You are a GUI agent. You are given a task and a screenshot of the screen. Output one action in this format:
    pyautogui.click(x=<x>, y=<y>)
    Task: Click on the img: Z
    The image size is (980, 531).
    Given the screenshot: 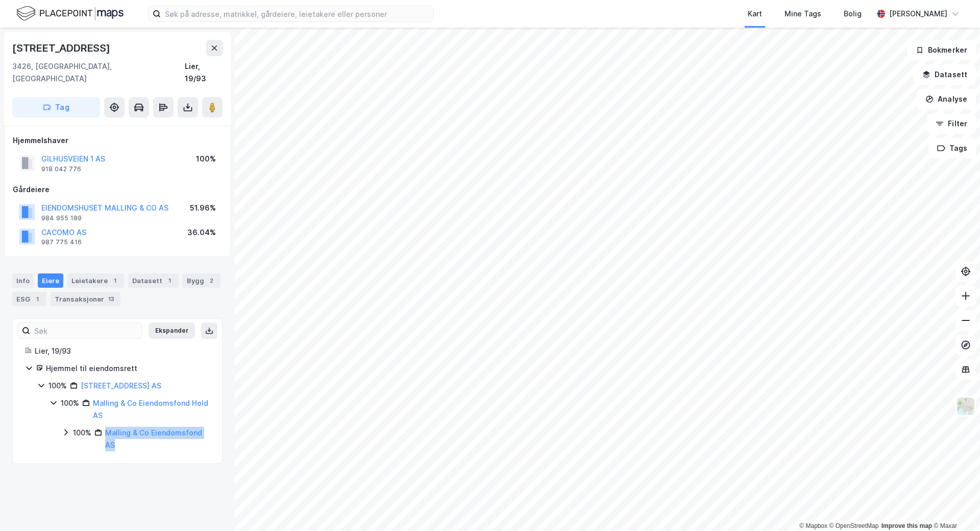 What is the action you would take?
    pyautogui.click(x=966, y=406)
    